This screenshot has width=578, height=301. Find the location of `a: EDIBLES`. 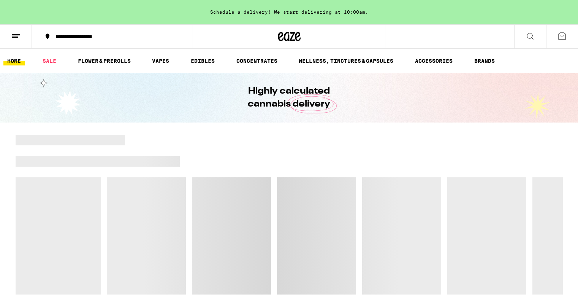

a: EDIBLES is located at coordinates (203, 61).